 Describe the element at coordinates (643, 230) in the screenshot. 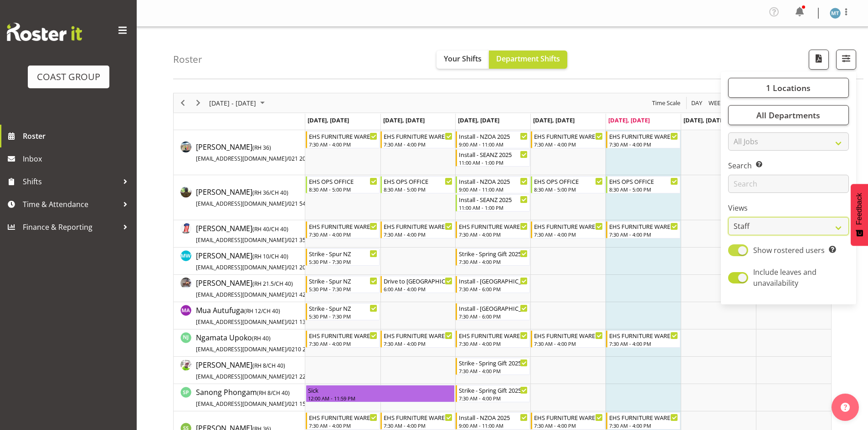

I see `div: Harley Wongpayuk"s event - EHS FURNITURE WAREHOUSE Begin From Friday, August 29, 2025 at 7:30:00 ...` at that location.